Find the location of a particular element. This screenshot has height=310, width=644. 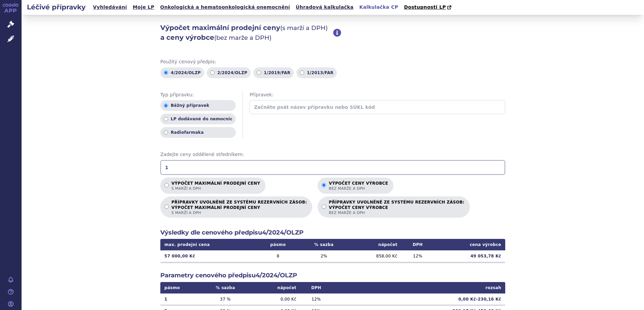

label: 1/2019/FAR is located at coordinates (273, 73).